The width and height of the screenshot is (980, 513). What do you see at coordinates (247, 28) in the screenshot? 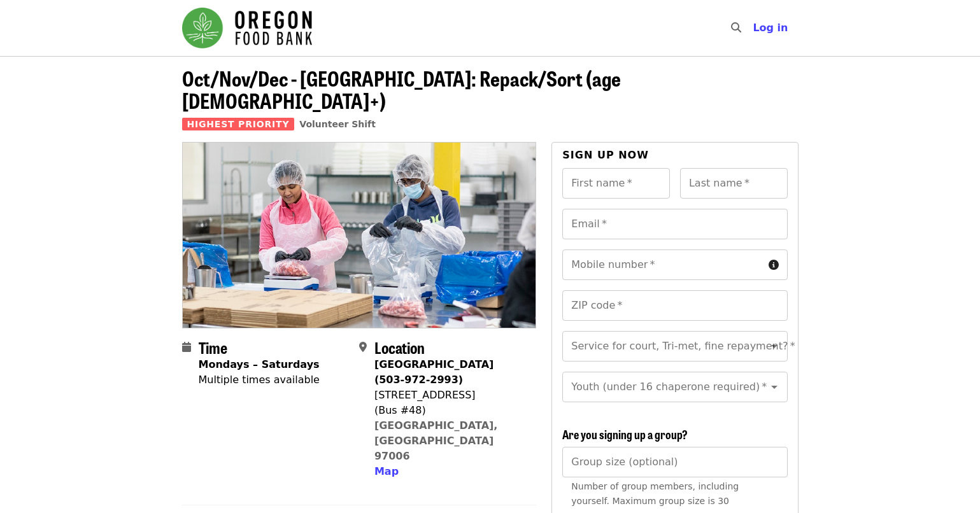
I see `img: Oregon Food Bank - Home` at bounding box center [247, 28].